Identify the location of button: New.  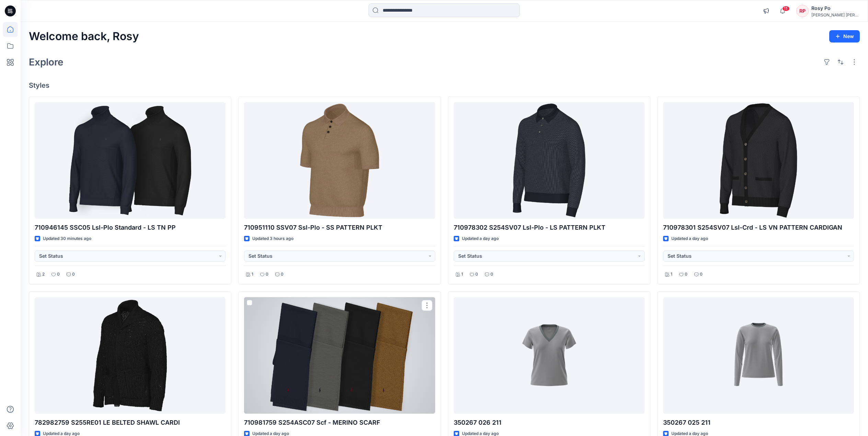
(844, 36).